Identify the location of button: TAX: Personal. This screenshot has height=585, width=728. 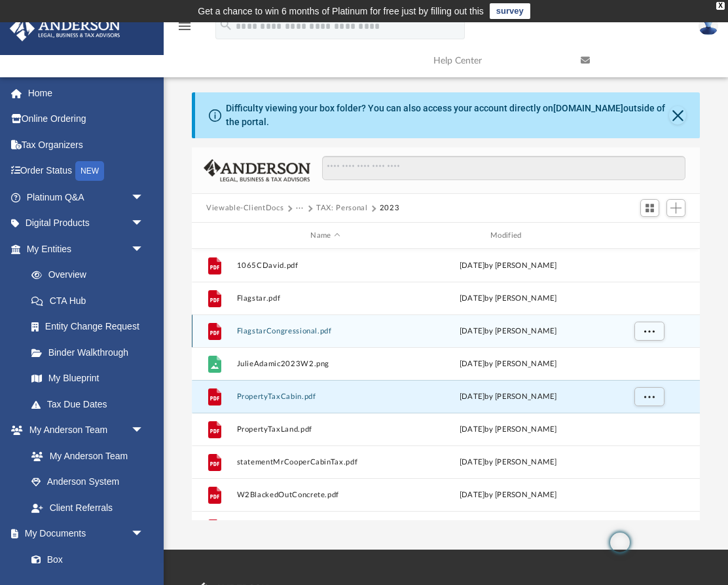
(342, 209).